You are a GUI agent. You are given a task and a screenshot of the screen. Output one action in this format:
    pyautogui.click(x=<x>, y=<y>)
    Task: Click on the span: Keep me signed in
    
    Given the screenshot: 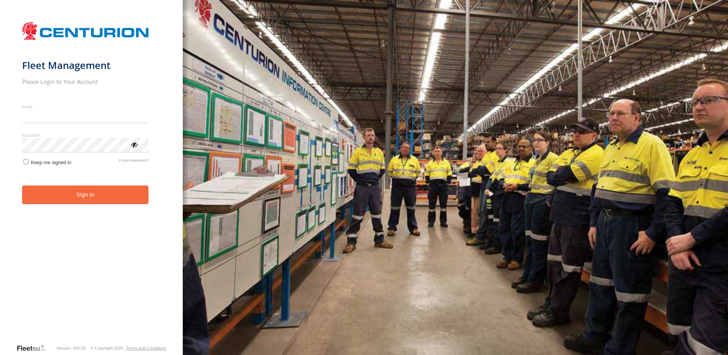 What is the action you would take?
    pyautogui.click(x=51, y=162)
    